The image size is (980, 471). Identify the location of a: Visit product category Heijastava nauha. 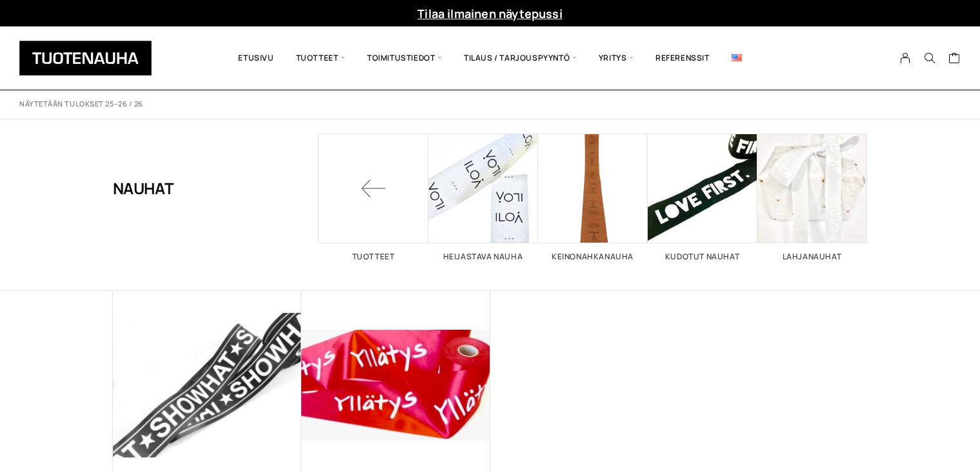
(483, 197).